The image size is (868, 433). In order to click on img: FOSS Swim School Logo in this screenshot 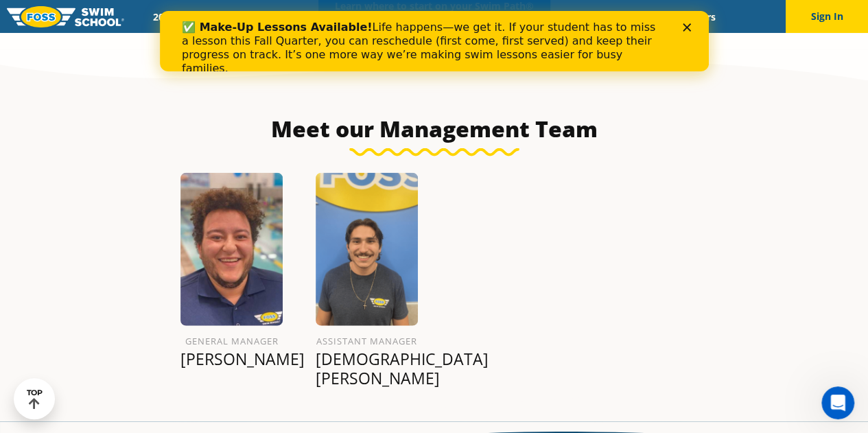, I will do `click(65, 16)`.